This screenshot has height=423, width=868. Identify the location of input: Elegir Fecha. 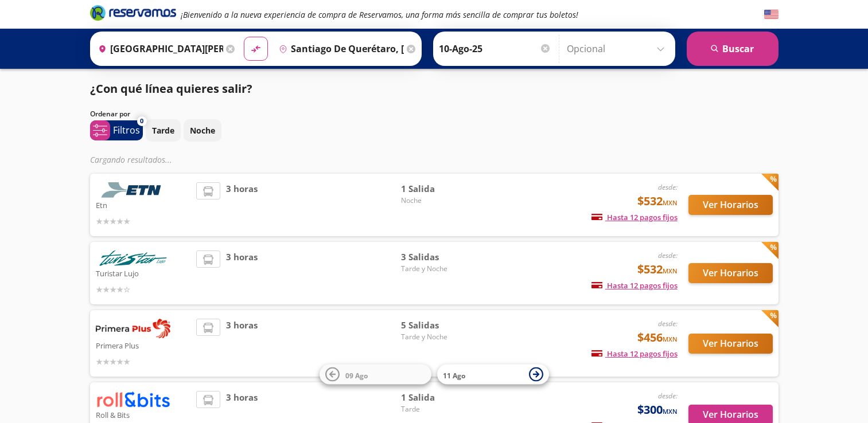
(495, 49).